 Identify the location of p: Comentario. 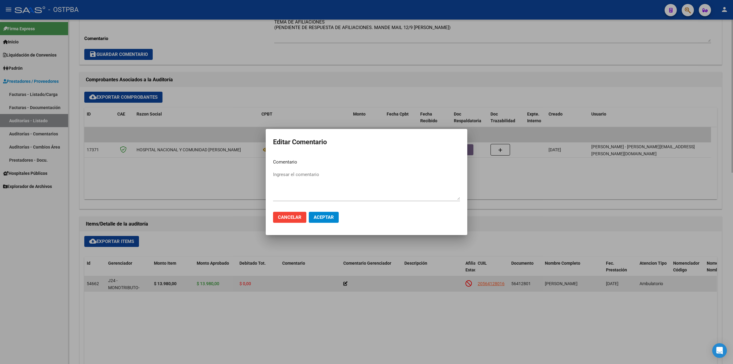
(367, 162).